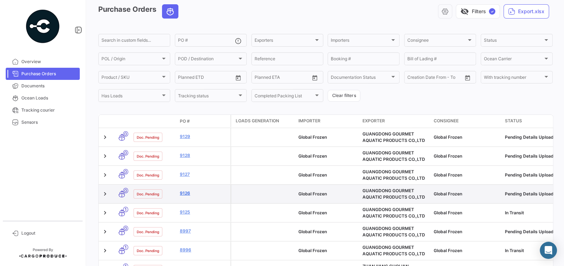 The image size is (564, 266). What do you see at coordinates (185, 121) in the screenshot?
I see `span: PO #` at bounding box center [185, 121].